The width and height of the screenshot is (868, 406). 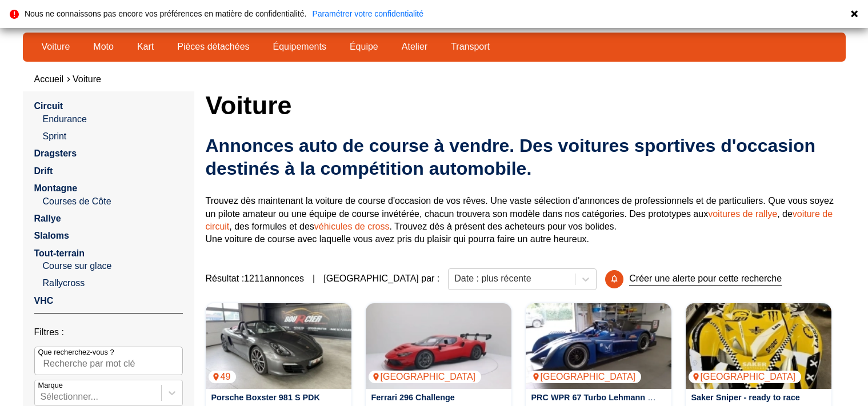 What do you see at coordinates (113, 202) in the screenshot?
I see `a: Courses de Côte` at bounding box center [113, 202].